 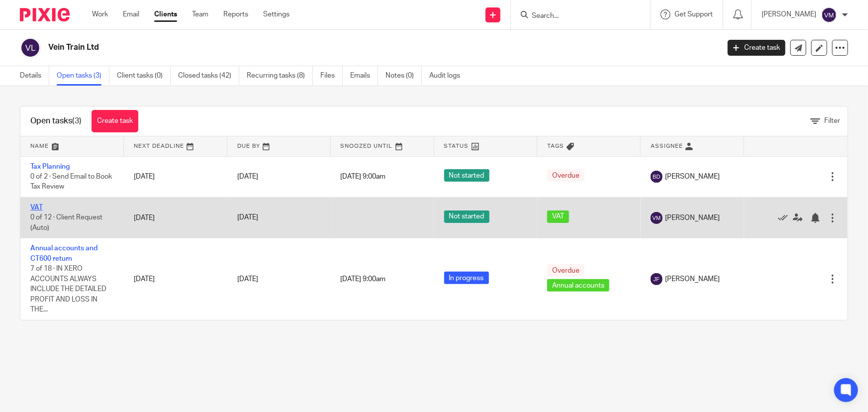 What do you see at coordinates (49, 167) in the screenshot?
I see `a: Tax Planning` at bounding box center [49, 167].